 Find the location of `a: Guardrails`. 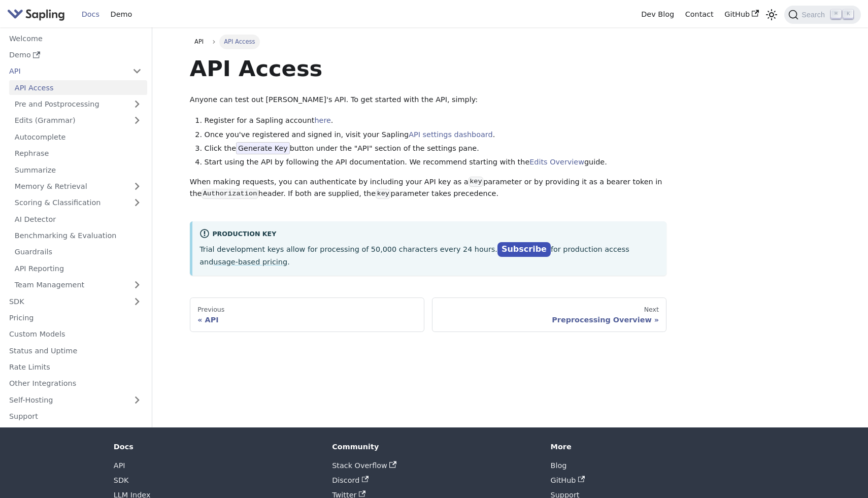

a: Guardrails is located at coordinates (79, 252).